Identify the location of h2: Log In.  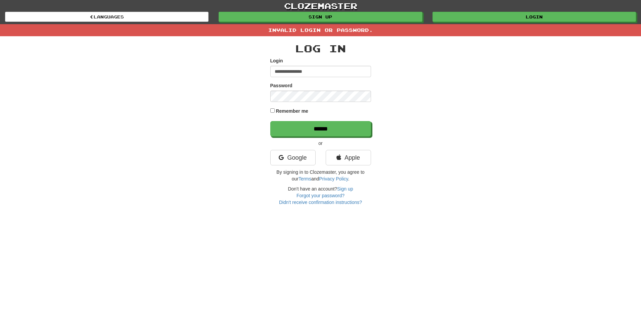
(320, 48).